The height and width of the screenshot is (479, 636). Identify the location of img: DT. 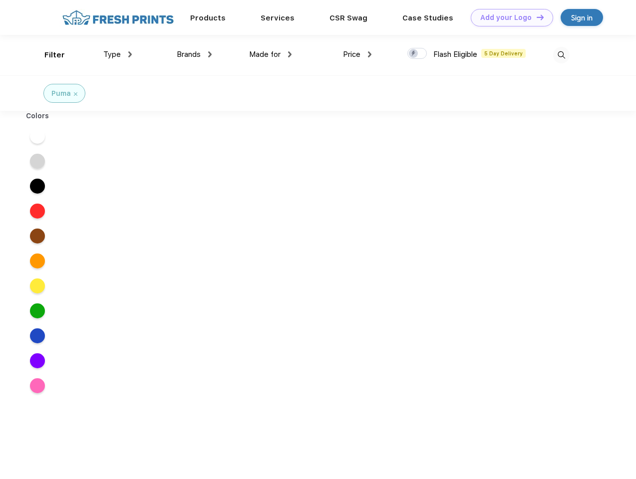
(540, 17).